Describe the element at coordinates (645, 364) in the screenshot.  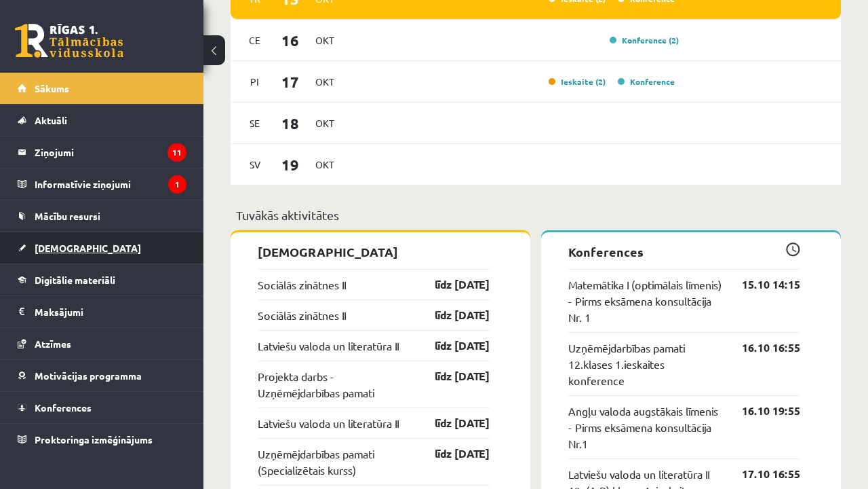
I see `a: Uzņēmējdarbības pamati 12.klases 1.ieskaites konference` at that location.